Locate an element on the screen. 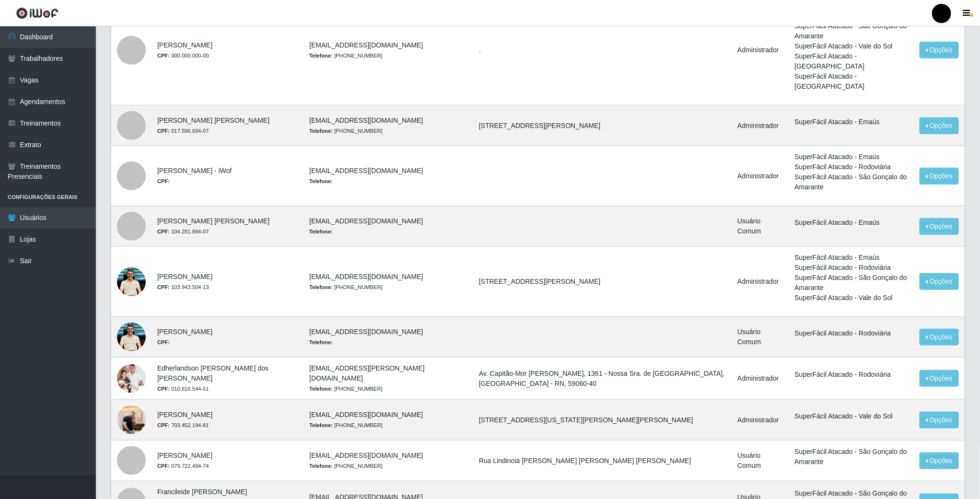 This screenshot has width=980, height=499. small: 104.281.894-07 is located at coordinates (183, 231).